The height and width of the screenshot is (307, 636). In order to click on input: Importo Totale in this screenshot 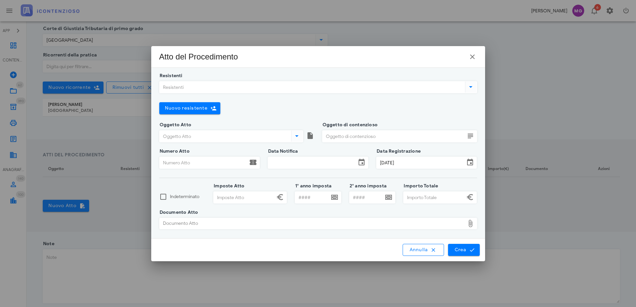, I will do `click(434, 197)`.